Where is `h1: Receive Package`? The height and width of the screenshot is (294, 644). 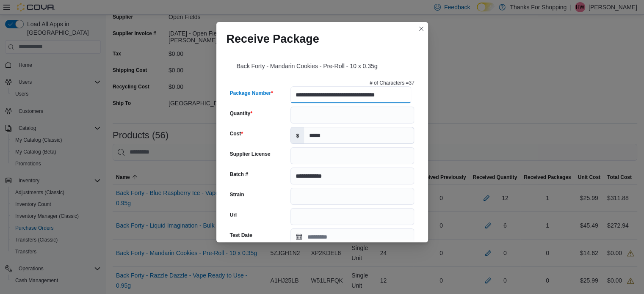
h1: Receive Package is located at coordinates (272, 39).